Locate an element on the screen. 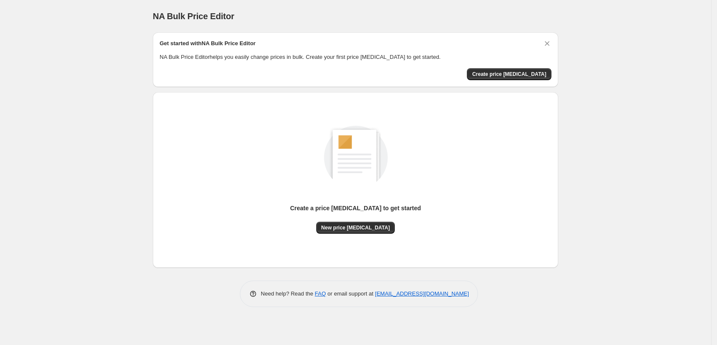  span: NA Bulk Price Editor is located at coordinates (193, 16).